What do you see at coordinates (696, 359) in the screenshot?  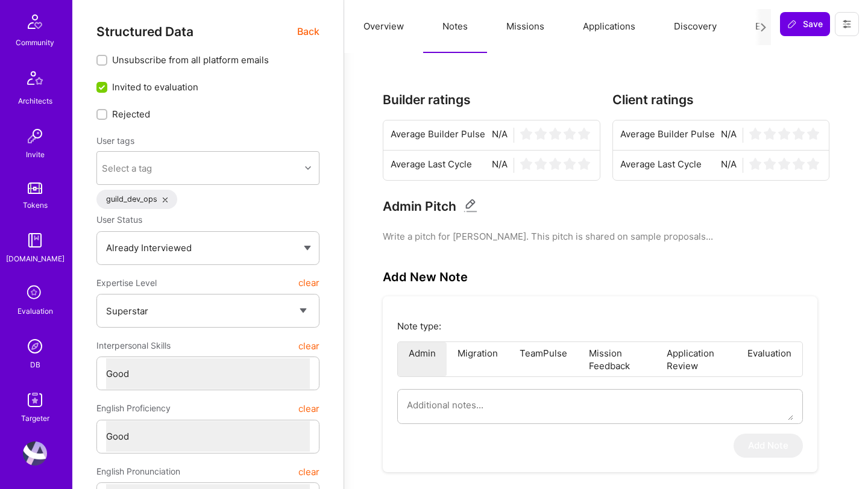 I see `li: Application Review` at bounding box center [696, 359].